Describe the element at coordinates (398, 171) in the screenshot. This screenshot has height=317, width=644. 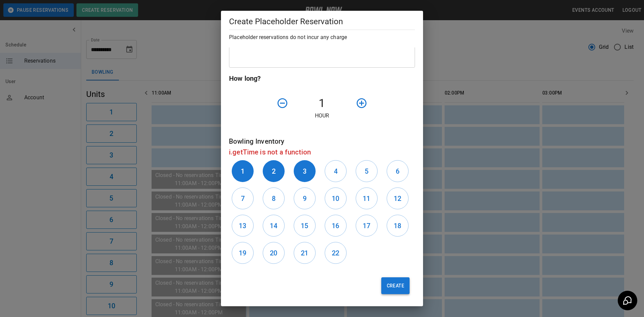
I see `button: 6` at that location.